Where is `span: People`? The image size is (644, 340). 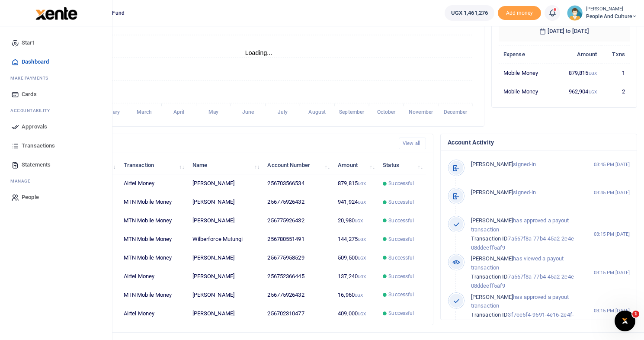
span: People is located at coordinates (30, 198).